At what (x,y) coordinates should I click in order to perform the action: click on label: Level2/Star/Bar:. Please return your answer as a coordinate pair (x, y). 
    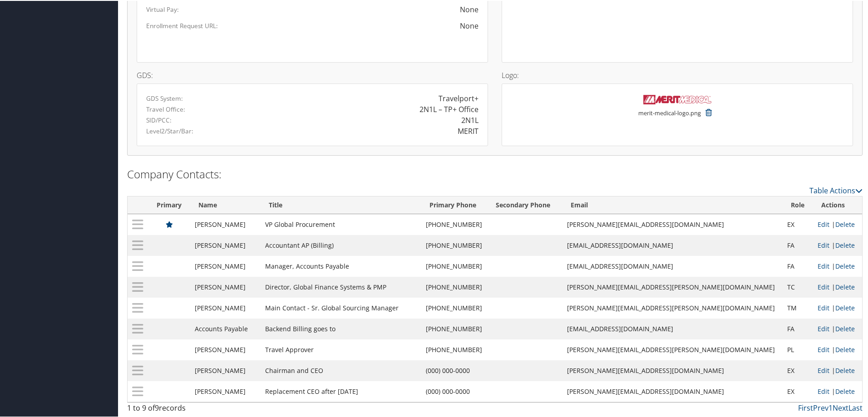
    Looking at the image, I should click on (170, 130).